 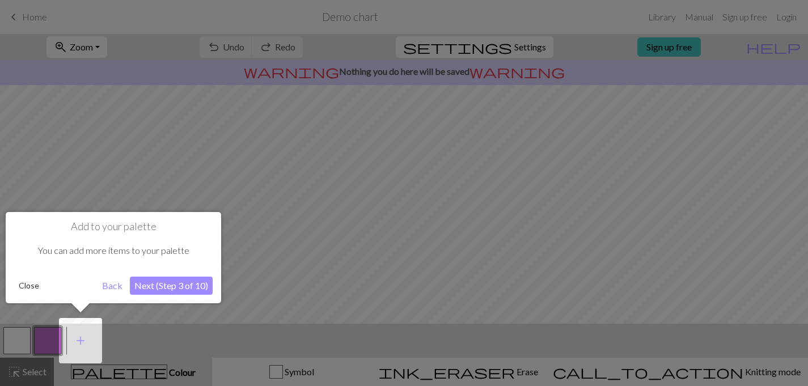 I want to click on h1: Add to your palette, so click(x=113, y=227).